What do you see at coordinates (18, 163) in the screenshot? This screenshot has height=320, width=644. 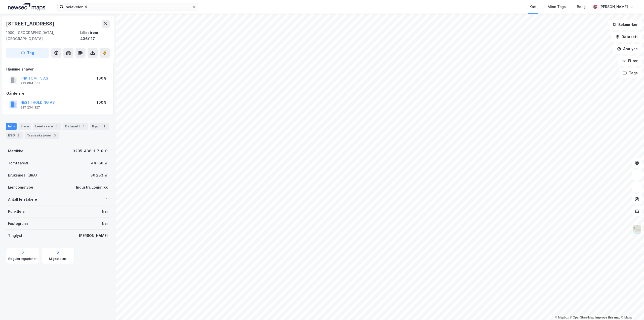 I see `div: Tomteareal` at bounding box center [18, 163].